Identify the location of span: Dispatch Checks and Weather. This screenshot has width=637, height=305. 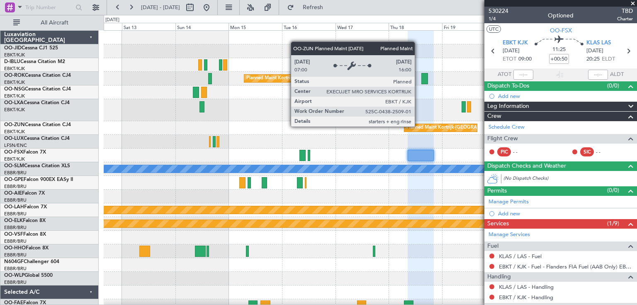
(527, 166).